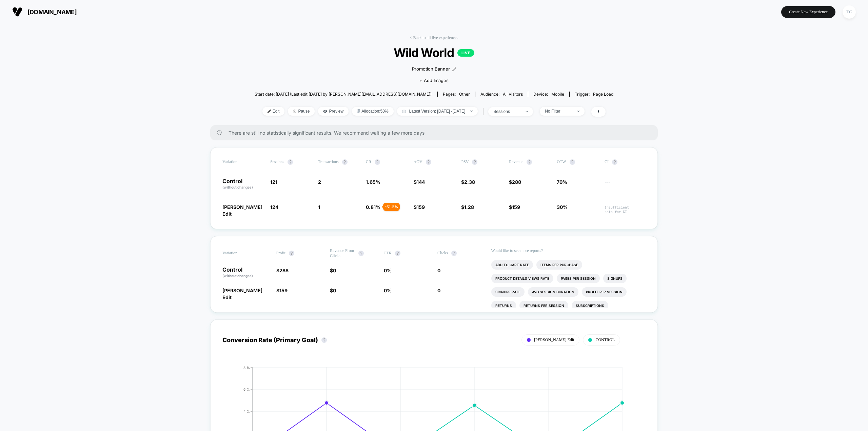 The height and width of the screenshot is (431, 868). Describe the element at coordinates (623, 162) in the screenshot. I see `span: CI` at that location.